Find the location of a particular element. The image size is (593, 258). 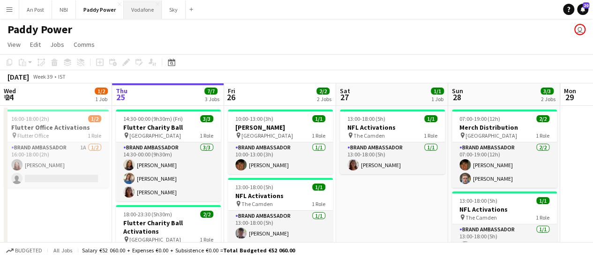

a: View is located at coordinates (14, 45).